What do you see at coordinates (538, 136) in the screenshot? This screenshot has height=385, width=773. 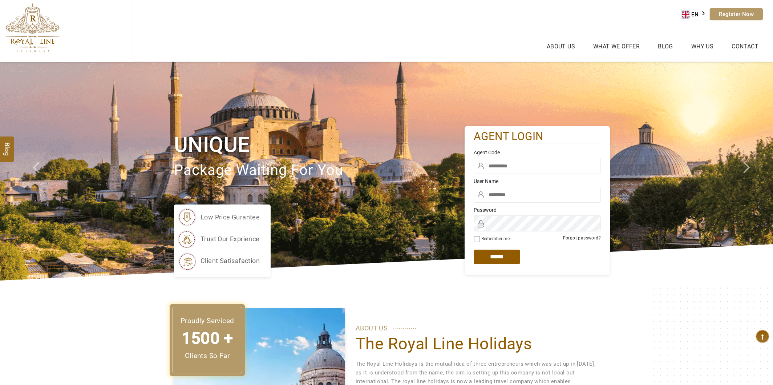 I see `h2: agent login` at bounding box center [538, 136].